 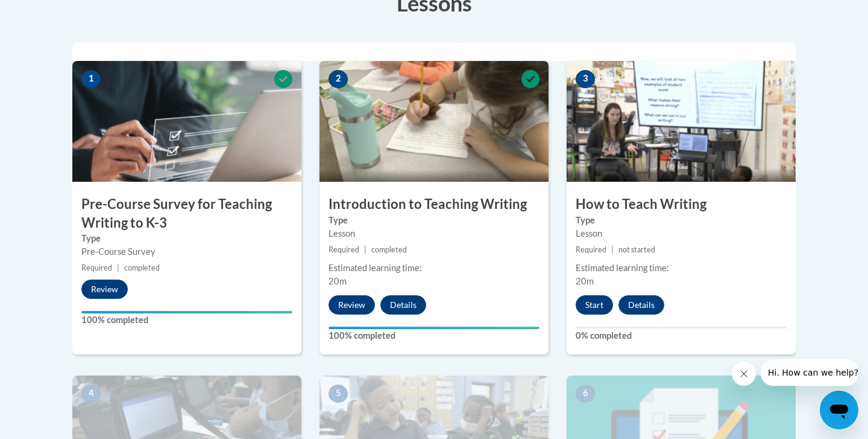 What do you see at coordinates (637, 249) in the screenshot?
I see `span: not started` at bounding box center [637, 249].